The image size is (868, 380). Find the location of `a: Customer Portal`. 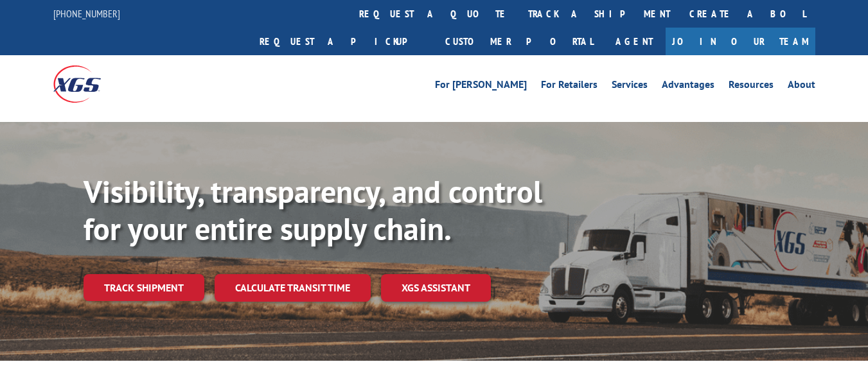

a: Customer Portal is located at coordinates (519, 41).